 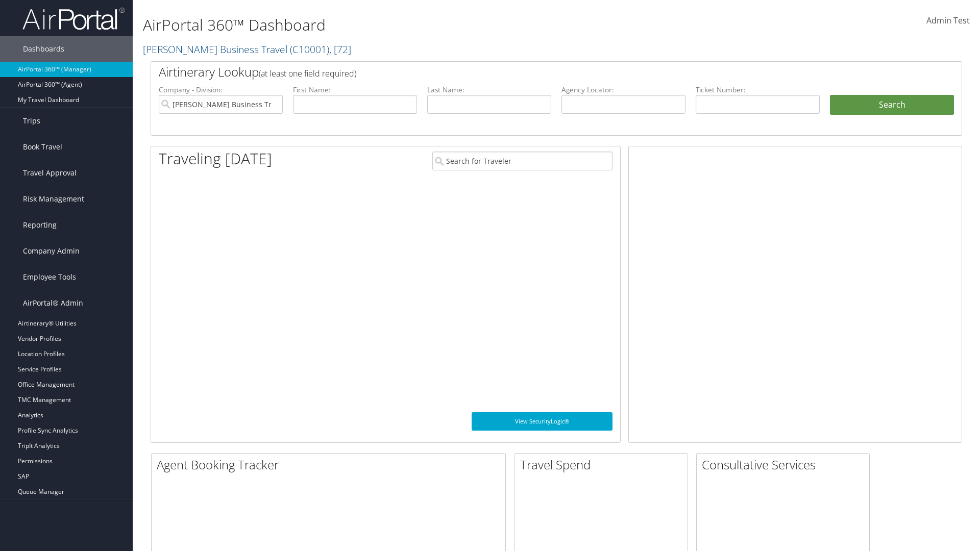 I want to click on span: (at least one field required), so click(x=307, y=74).